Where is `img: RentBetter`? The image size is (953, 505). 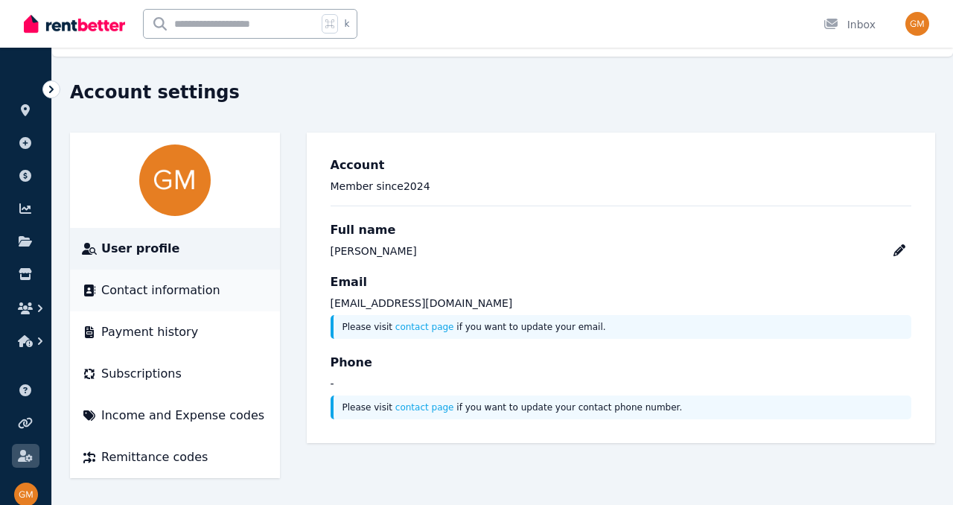 img: RentBetter is located at coordinates (74, 24).